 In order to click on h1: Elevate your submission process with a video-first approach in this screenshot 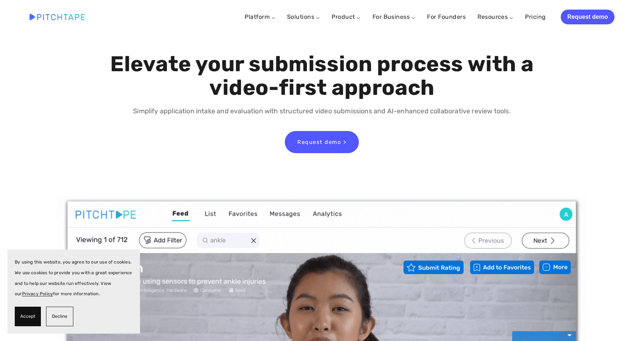, I will do `click(322, 76)`.